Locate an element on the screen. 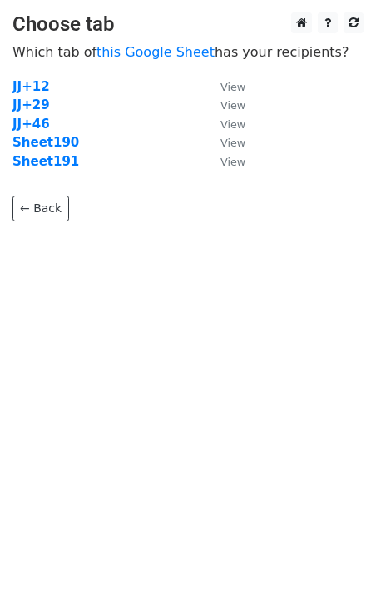 Image resolution: width=376 pixels, height=596 pixels. strong: Sheet190 is located at coordinates (46, 142).